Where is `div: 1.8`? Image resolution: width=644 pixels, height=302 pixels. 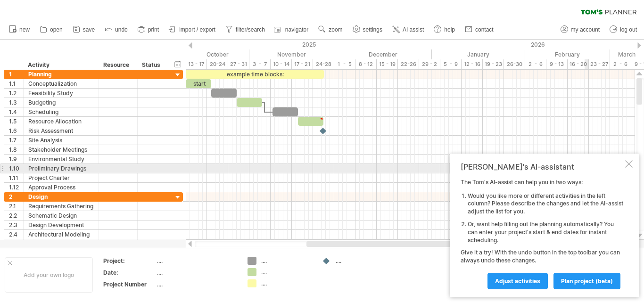
div: 1.8 is located at coordinates (16, 149).